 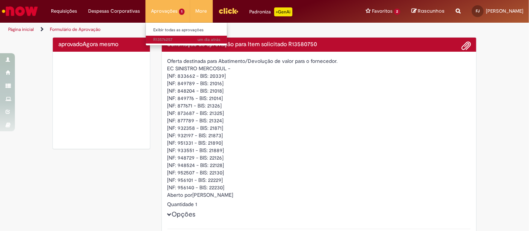 I want to click on h4: aprovado, so click(x=101, y=45).